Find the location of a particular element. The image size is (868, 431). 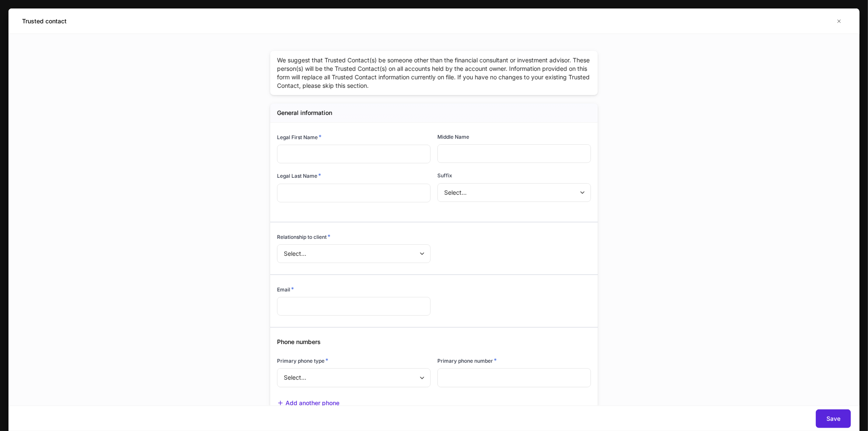

div: Add another phone is located at coordinates (308, 403).